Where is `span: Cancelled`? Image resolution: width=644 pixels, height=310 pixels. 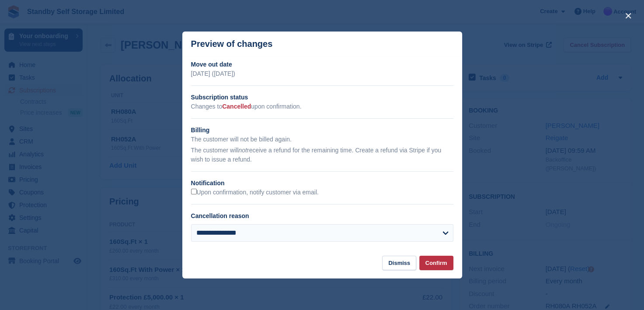
span: Cancelled is located at coordinates (236, 107).